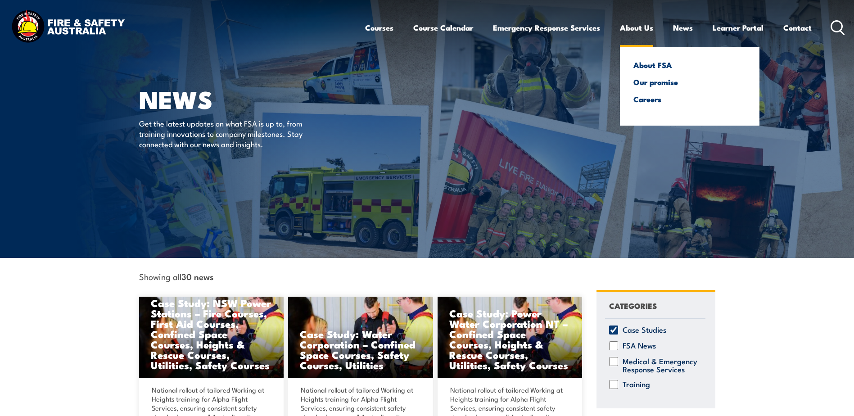  Describe the element at coordinates (360, 337) in the screenshot. I see `a: Case Study: Water Corporation – Confined Space Courses, Safety Courses, Utilities` at that location.